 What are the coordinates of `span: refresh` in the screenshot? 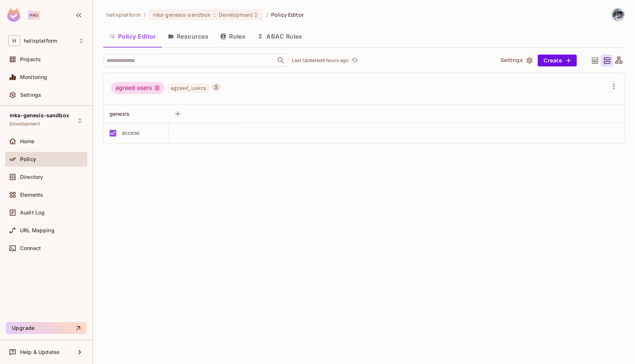 It's located at (355, 61).